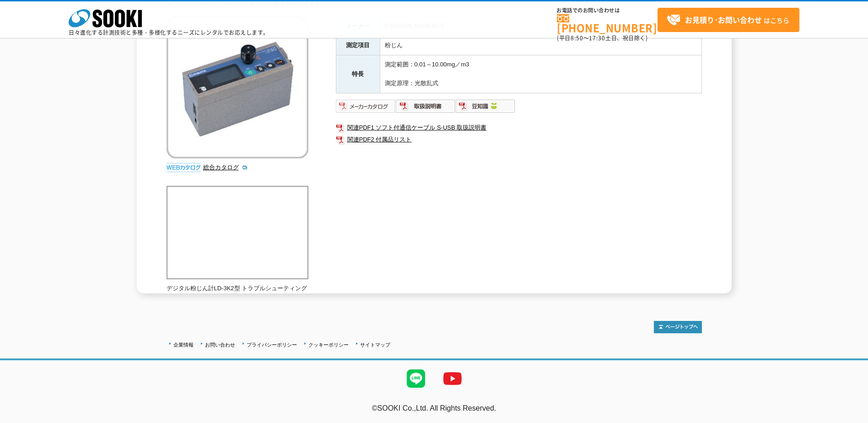 The width and height of the screenshot is (868, 423). What do you see at coordinates (485, 108) in the screenshot?
I see `a: 豆知識` at bounding box center [485, 108].